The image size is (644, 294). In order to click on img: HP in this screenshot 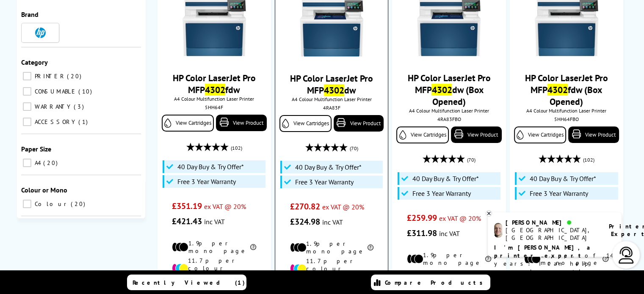, I will do `click(40, 33)`.